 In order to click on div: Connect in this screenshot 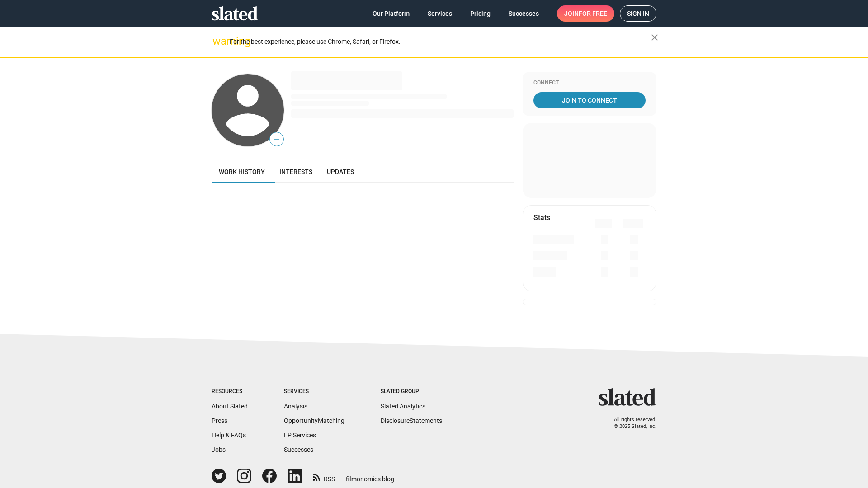, I will do `click(589, 83)`.